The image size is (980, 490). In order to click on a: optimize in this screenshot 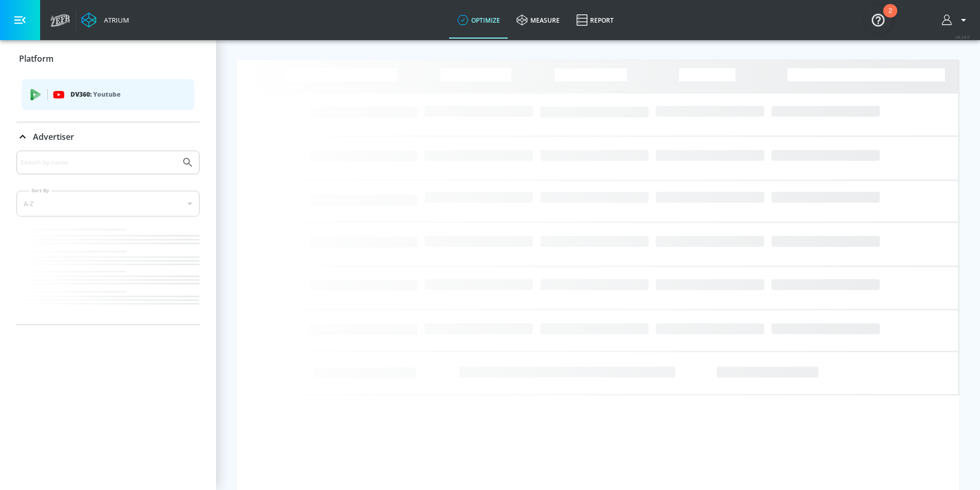, I will do `click(478, 20)`.